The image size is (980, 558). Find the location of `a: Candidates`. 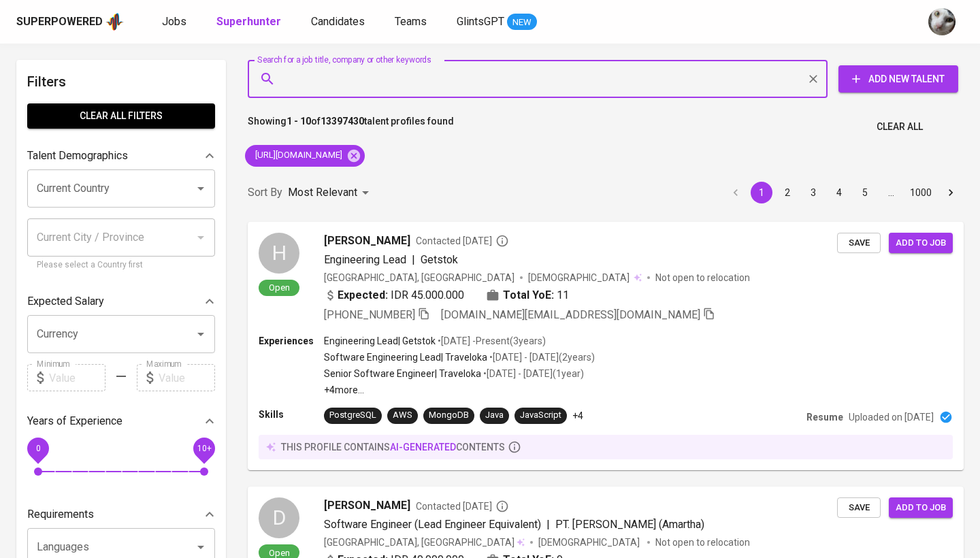

a: Candidates is located at coordinates (339, 21).